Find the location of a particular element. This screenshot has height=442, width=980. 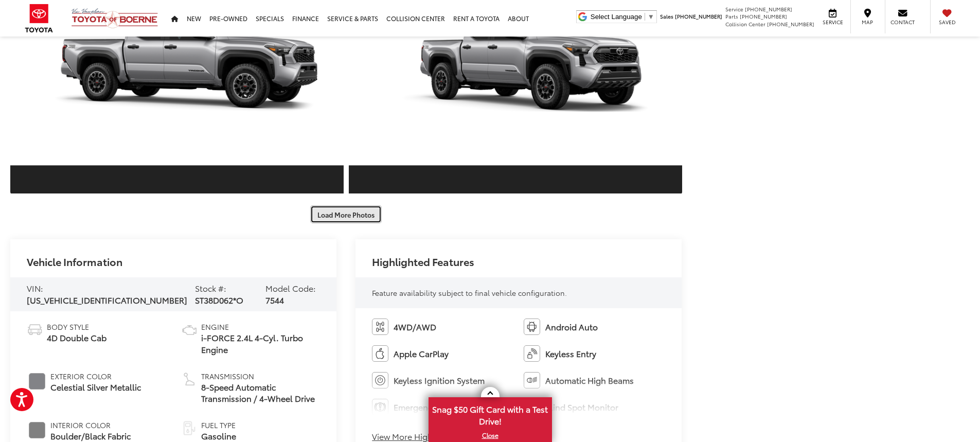

button: Load More Photos is located at coordinates (346, 214).